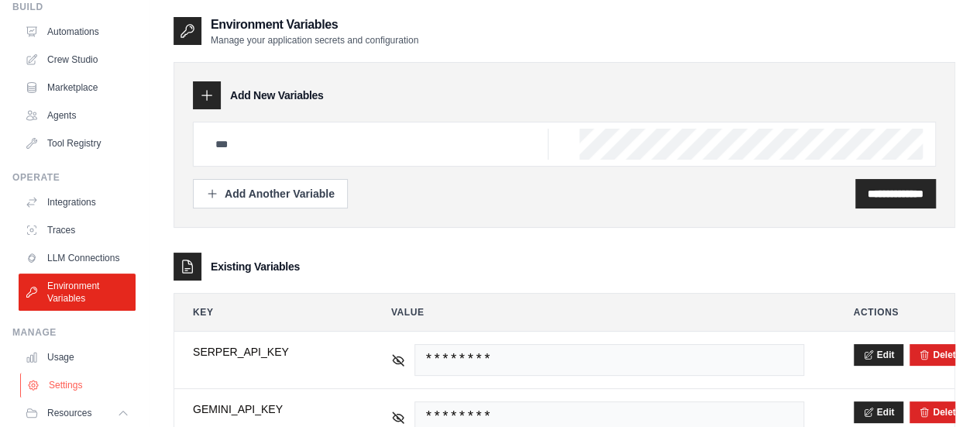 This screenshot has width=980, height=427. I want to click on span: Resources, so click(69, 413).